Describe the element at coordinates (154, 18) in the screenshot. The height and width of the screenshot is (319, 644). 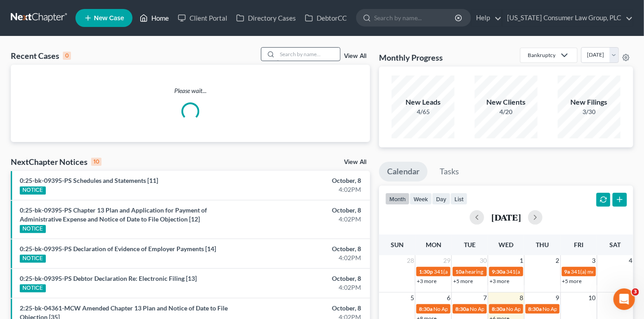
I see `a: Home` at that location.